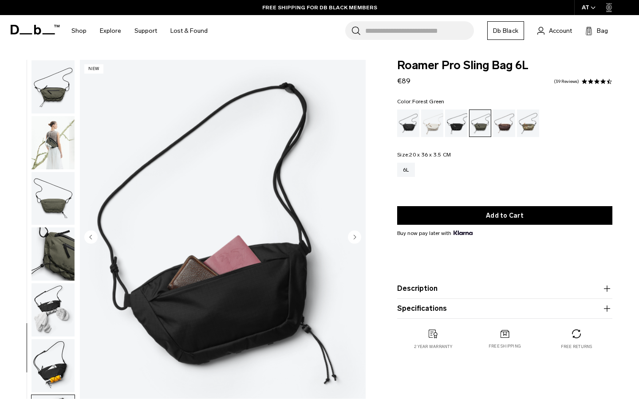 Image resolution: width=639 pixels, height=399 pixels. I want to click on a: FREE SHIPPING FOR DB BLACK MEMBERS, so click(320, 8).